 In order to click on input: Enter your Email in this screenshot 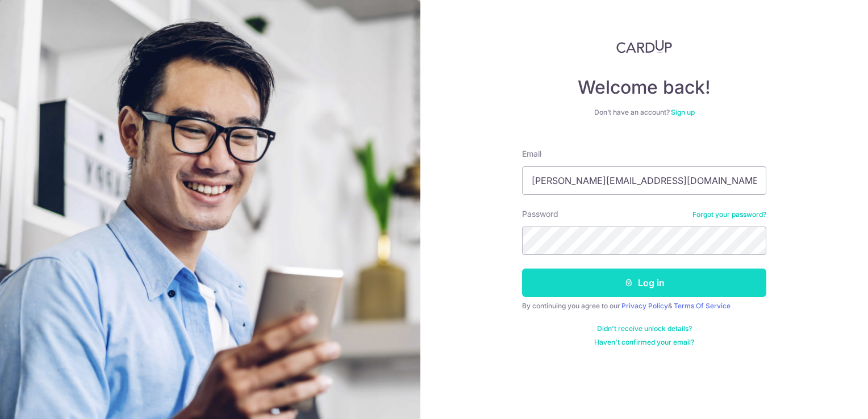, I will do `click(644, 181)`.